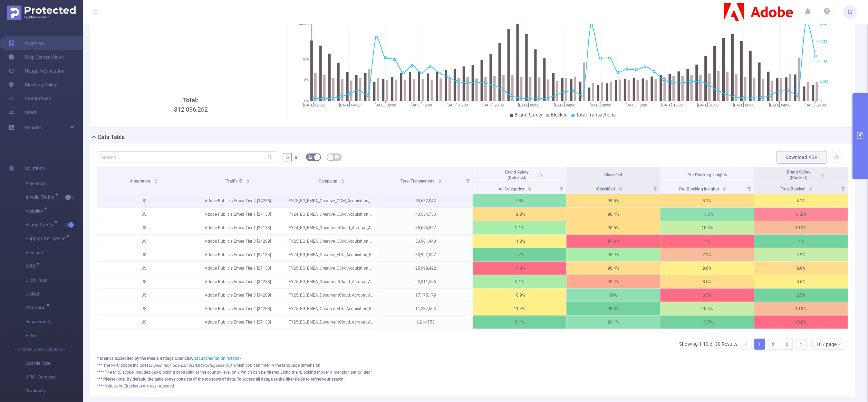 The width and height of the screenshot is (868, 402). I want to click on span: Brand Safety (Blocked), so click(799, 175).